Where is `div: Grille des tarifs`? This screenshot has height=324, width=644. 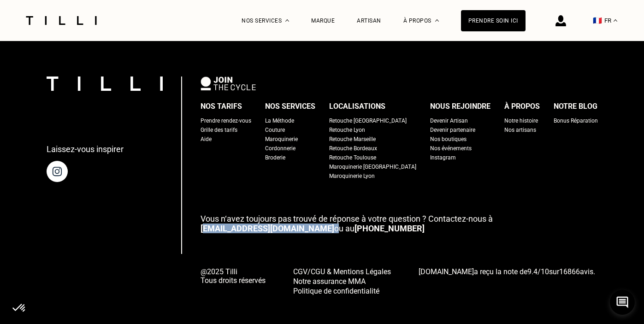 div: Grille des tarifs is located at coordinates (219, 130).